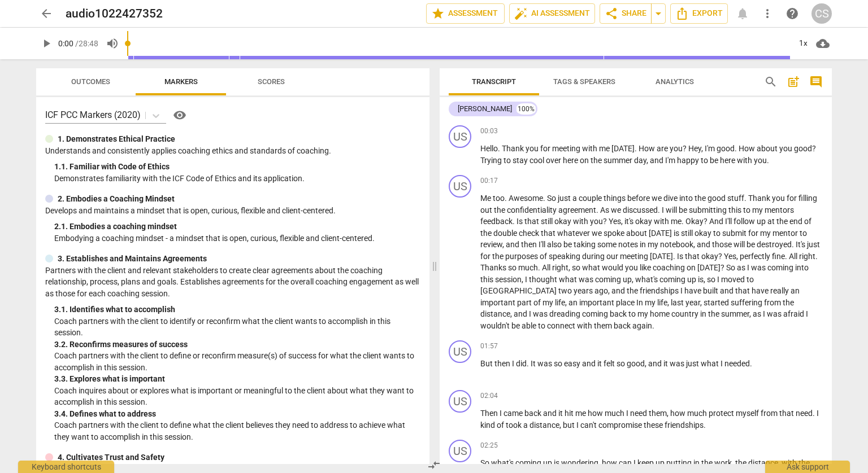 Image resolution: width=868 pixels, height=473 pixels. Describe the element at coordinates (735, 234) in the screenshot. I see `span: submit` at that location.